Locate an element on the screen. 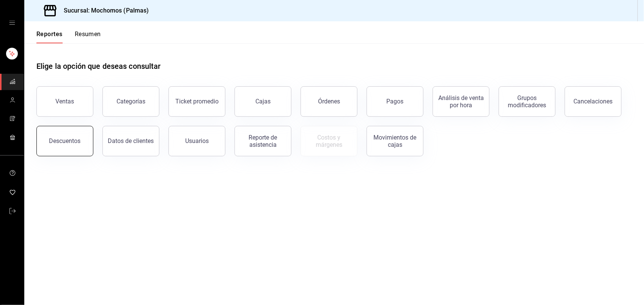 This screenshot has height=305, width=644. button: Análisis de venta por hora is located at coordinates (461, 102).